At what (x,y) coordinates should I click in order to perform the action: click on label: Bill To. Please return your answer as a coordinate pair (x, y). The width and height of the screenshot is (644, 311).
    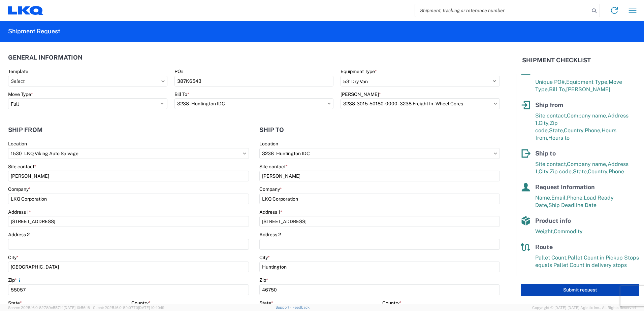
    Looking at the image, I should click on (182, 94).